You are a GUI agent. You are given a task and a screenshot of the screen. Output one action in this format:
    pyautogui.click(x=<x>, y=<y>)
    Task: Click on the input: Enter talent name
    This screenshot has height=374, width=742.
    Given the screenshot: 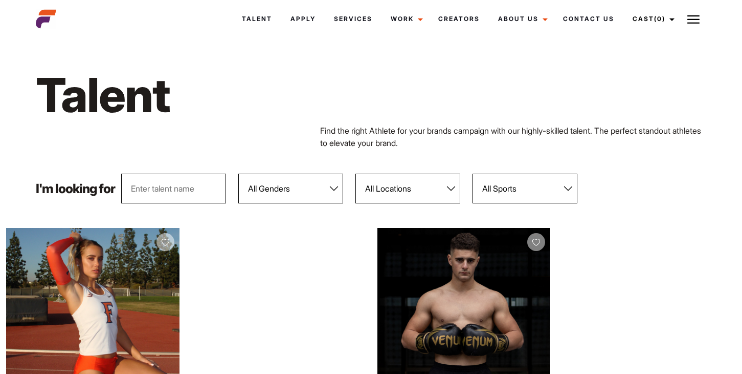 What is the action you would take?
    pyautogui.click(x=173, y=188)
    